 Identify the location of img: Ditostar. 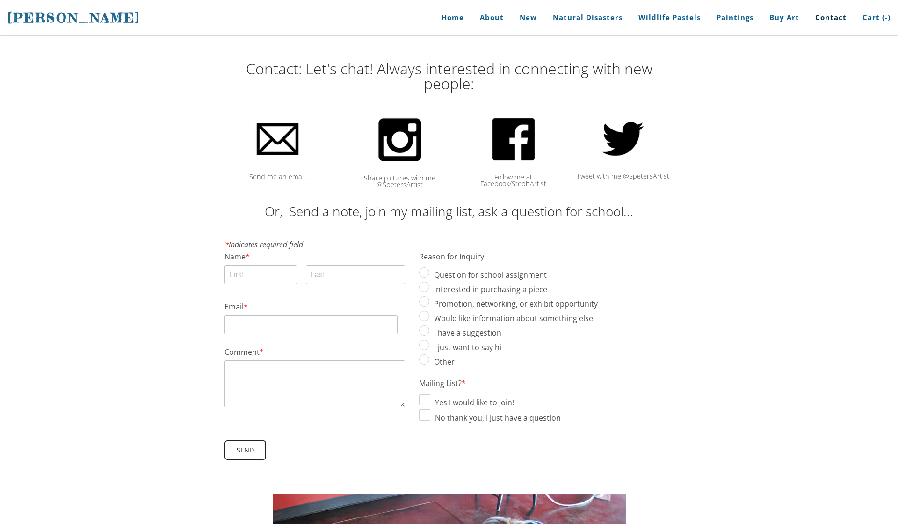
(623, 139).